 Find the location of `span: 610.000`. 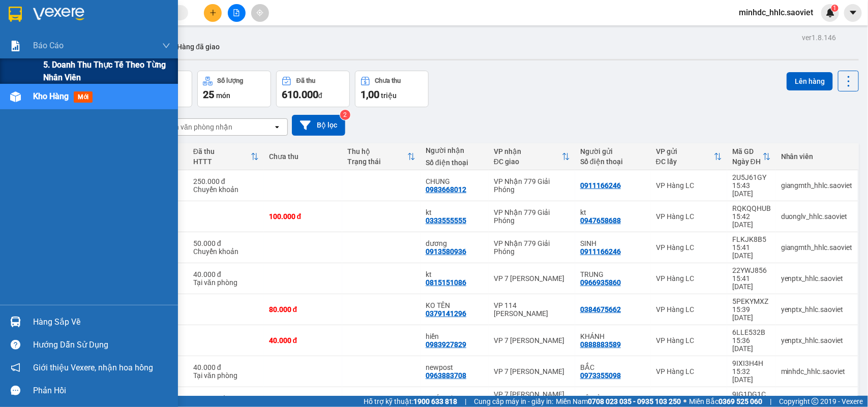

span: 610.000 is located at coordinates (300, 94).